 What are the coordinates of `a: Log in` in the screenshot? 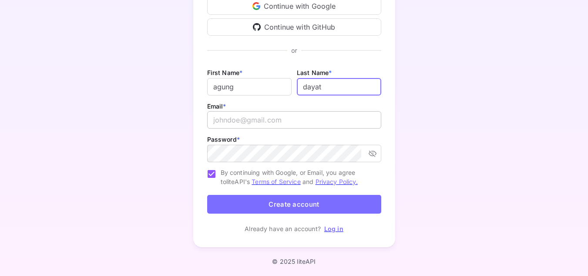 It's located at (334, 228).